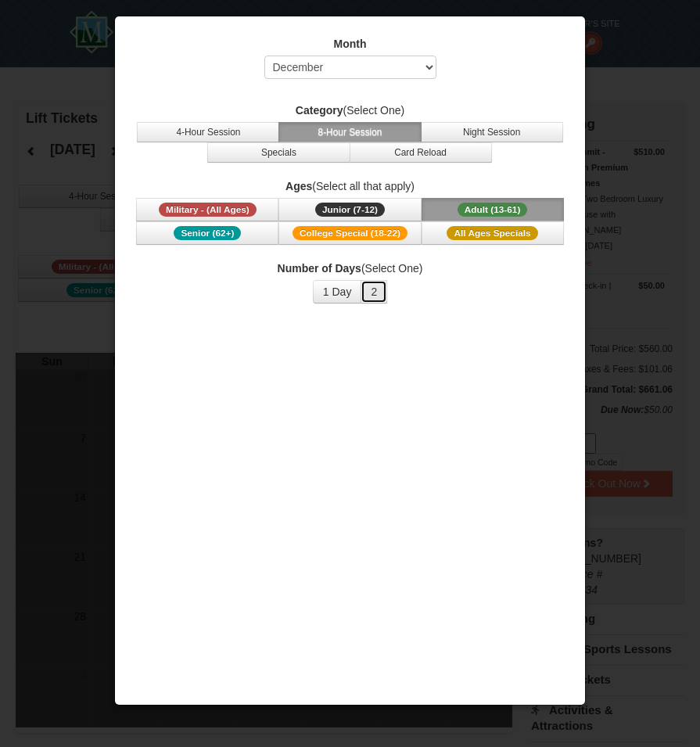 This screenshot has width=700, height=747. What do you see at coordinates (374, 292) in the screenshot?
I see `button: 2` at bounding box center [374, 292].